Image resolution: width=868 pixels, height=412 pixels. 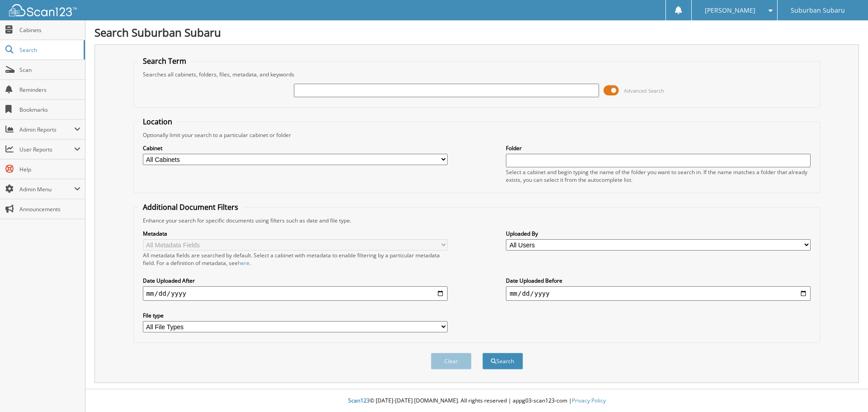 I want to click on label: Date Uploaded After, so click(x=295, y=281).